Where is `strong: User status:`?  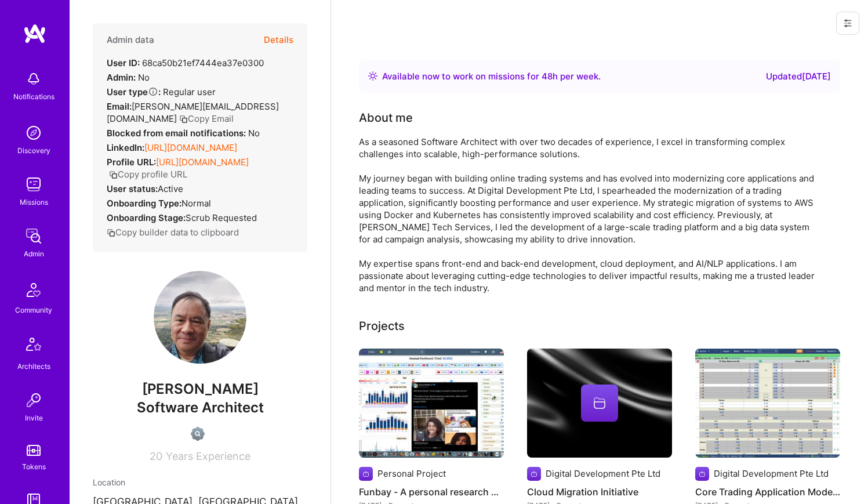
strong: User status: is located at coordinates (133, 188).